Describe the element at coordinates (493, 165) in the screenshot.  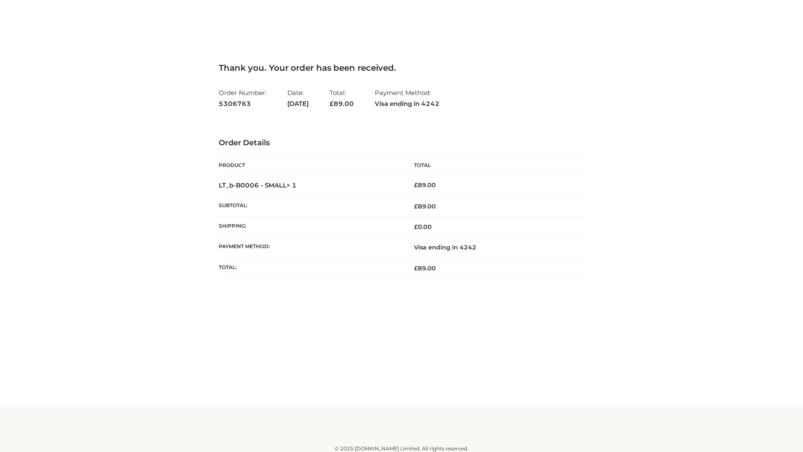
I see `th: Total` at that location.